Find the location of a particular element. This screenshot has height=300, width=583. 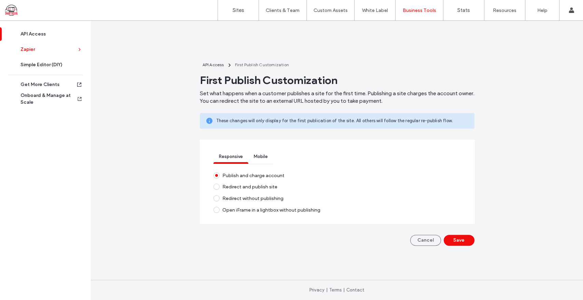

button: First Publish Customization is located at coordinates (262, 65).